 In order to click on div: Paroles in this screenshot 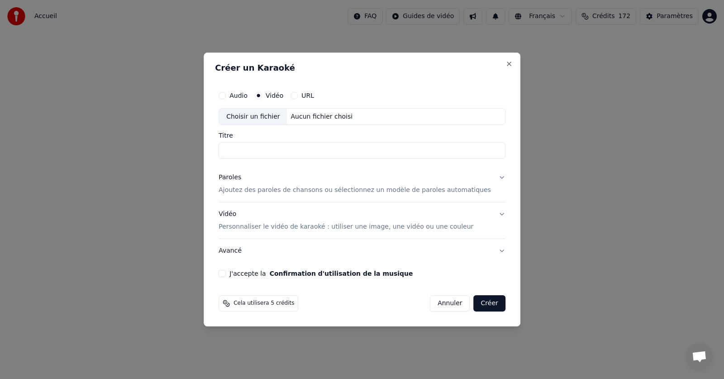, I will do `click(230, 178)`.